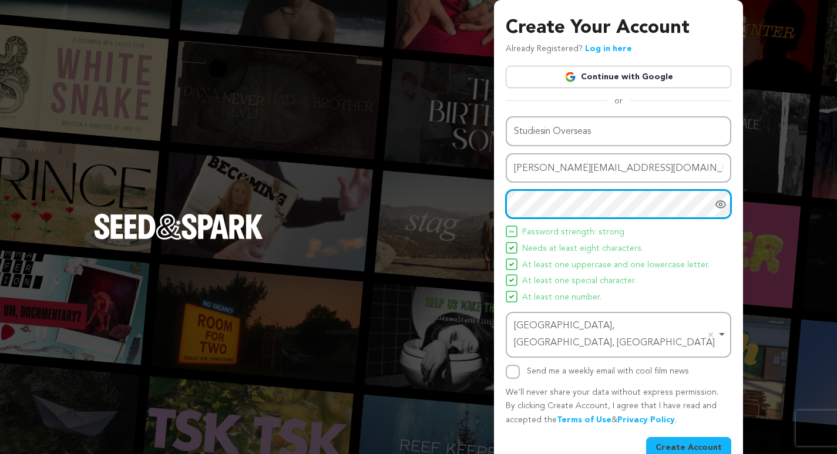 Image resolution: width=837 pixels, height=454 pixels. I want to click on a: Log in here, so click(609, 49).